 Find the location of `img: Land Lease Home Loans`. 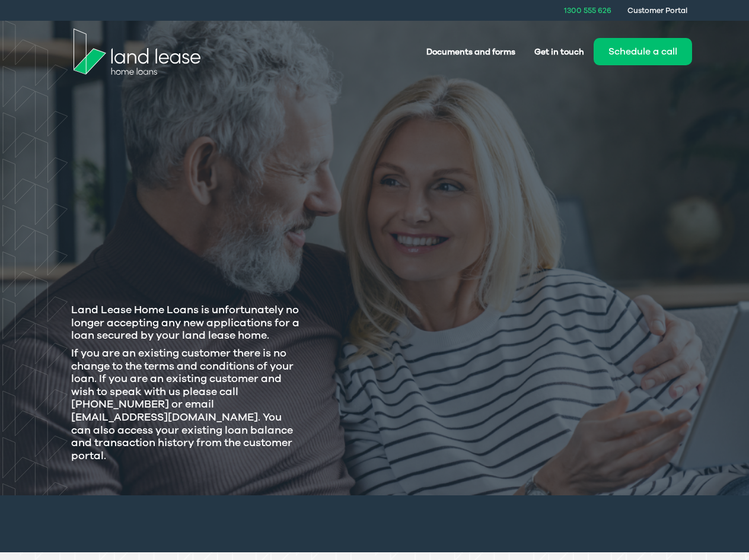

img: Land Lease Home Loans is located at coordinates (137, 51).